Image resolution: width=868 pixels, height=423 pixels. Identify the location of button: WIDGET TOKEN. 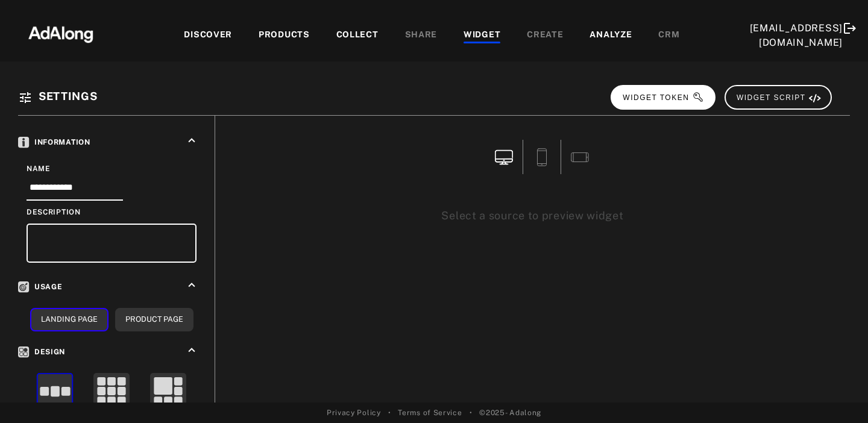
(663, 97).